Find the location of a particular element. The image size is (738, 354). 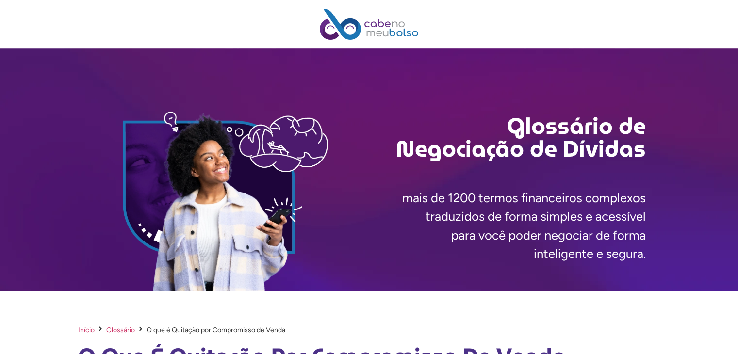

img: Cabe no Meu Bolso is located at coordinates (369, 24).